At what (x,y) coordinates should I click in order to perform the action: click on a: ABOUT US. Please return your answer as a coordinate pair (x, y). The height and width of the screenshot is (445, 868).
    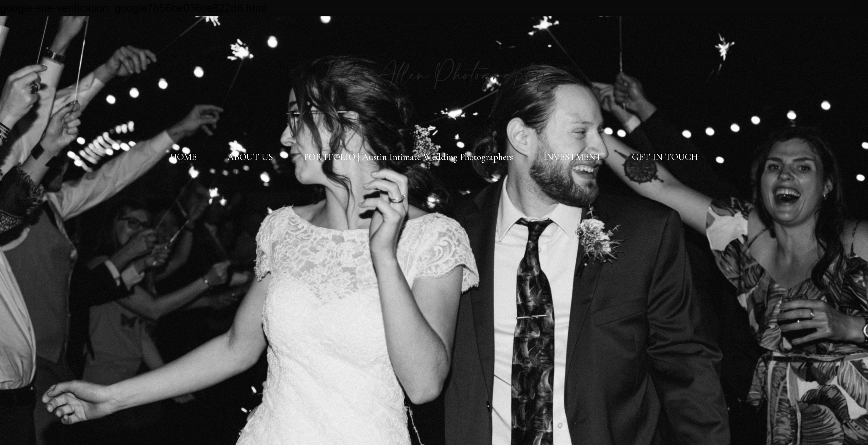
    Looking at the image, I should click on (250, 157).